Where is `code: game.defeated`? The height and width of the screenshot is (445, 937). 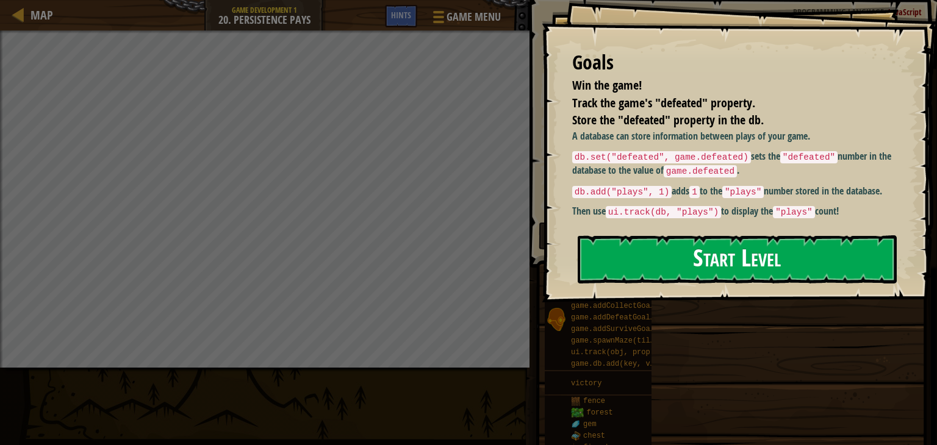
code: game.defeated is located at coordinates (700, 171).